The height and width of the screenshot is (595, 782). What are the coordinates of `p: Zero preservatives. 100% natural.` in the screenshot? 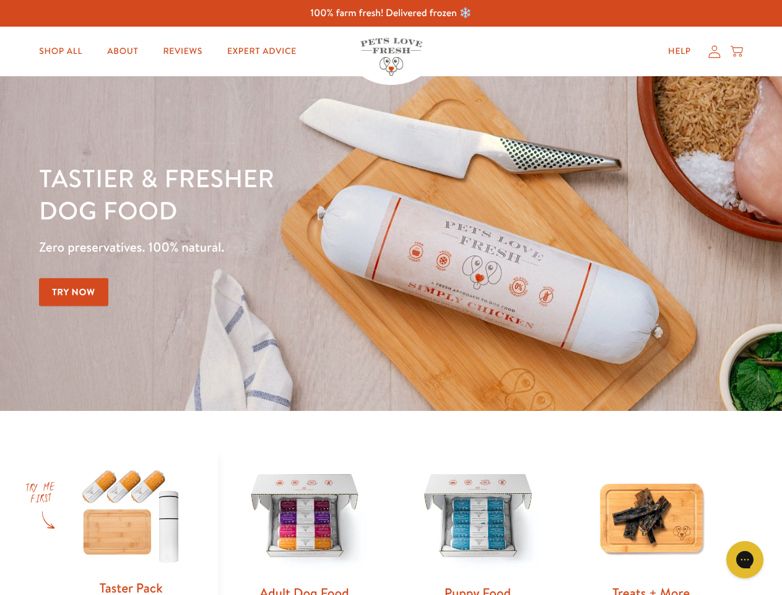 It's located at (274, 247).